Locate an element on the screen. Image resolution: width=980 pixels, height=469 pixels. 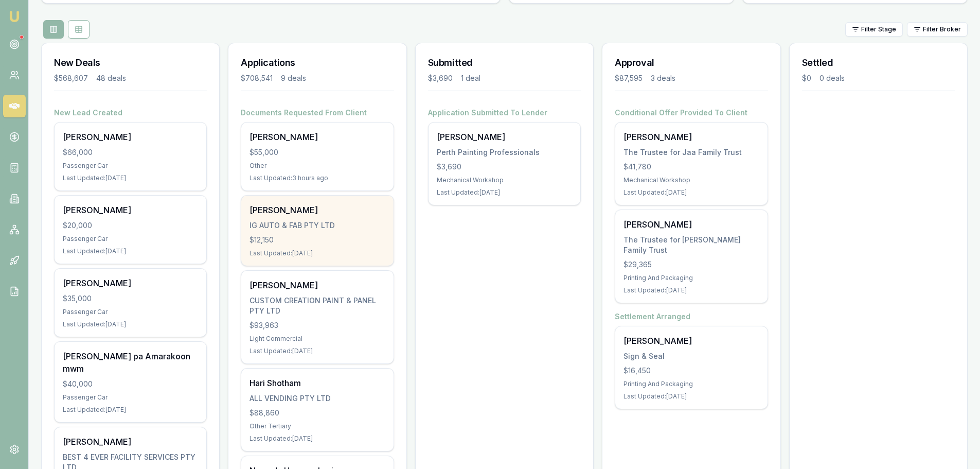
div: The Trustee for Jaa Family Trust is located at coordinates (691, 152).